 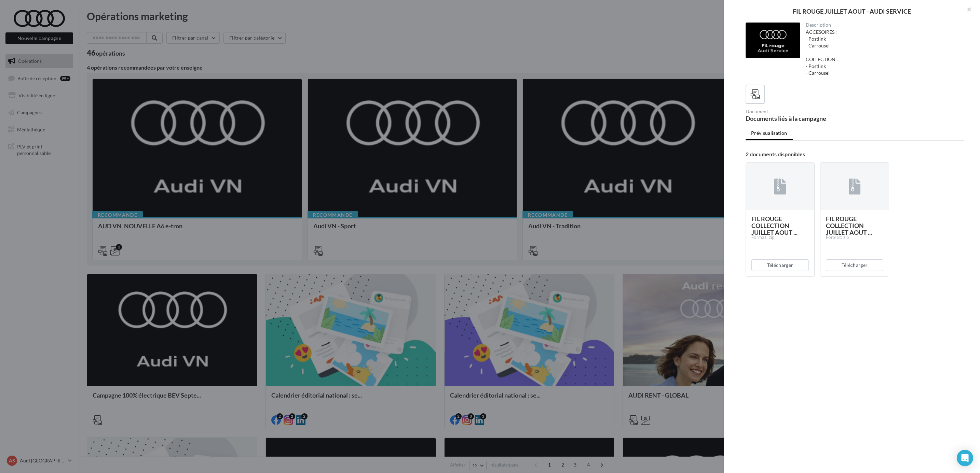 I want to click on div: Open Intercom Messenger, so click(x=965, y=458).